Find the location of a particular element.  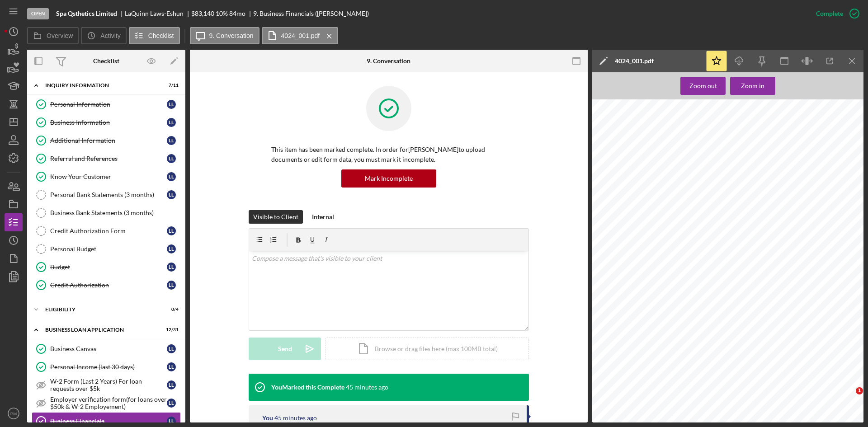

div: You is located at coordinates (267, 418).